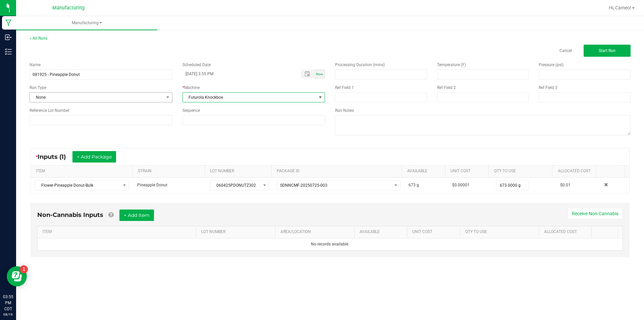 This screenshot has width=644, height=320. Describe the element at coordinates (152, 185) in the screenshot. I see `span: Pineapple Donut` at that location.